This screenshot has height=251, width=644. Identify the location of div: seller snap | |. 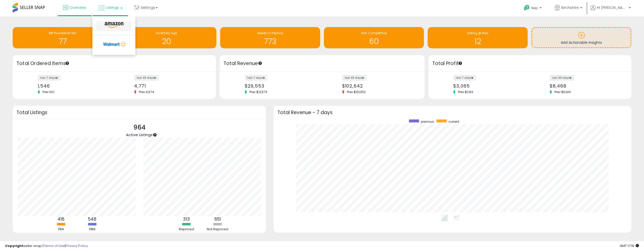
(46, 246).